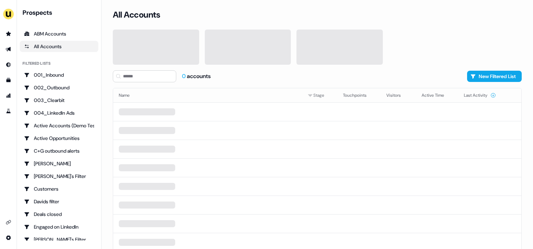  Describe the element at coordinates (8, 111) in the screenshot. I see `a: Go to experiments` at that location.